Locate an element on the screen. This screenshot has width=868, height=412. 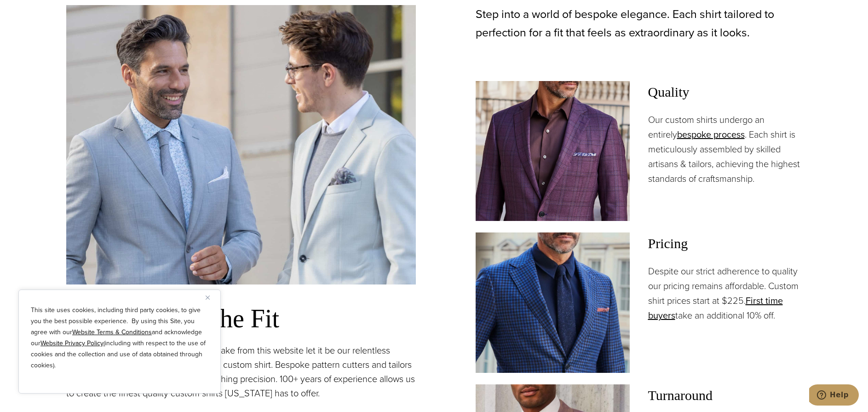
p: Our custom shirts undergo an entirely . Each shirt is meticulously assembled by skilled artisans ... is located at coordinates (725, 150).